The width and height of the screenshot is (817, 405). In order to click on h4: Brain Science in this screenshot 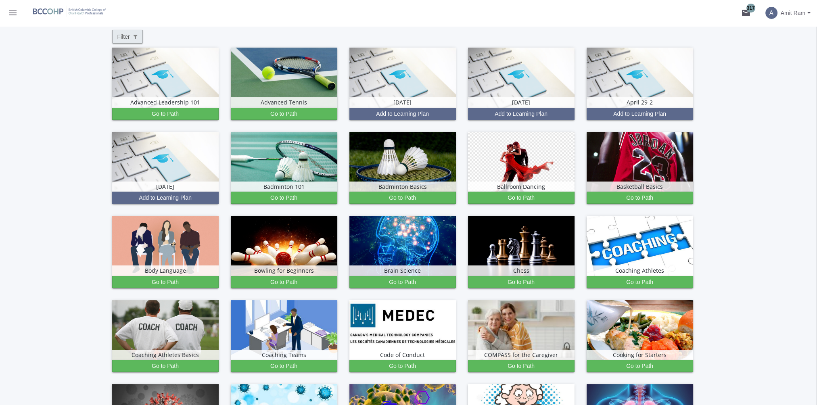, I will do `click(403, 270)`.